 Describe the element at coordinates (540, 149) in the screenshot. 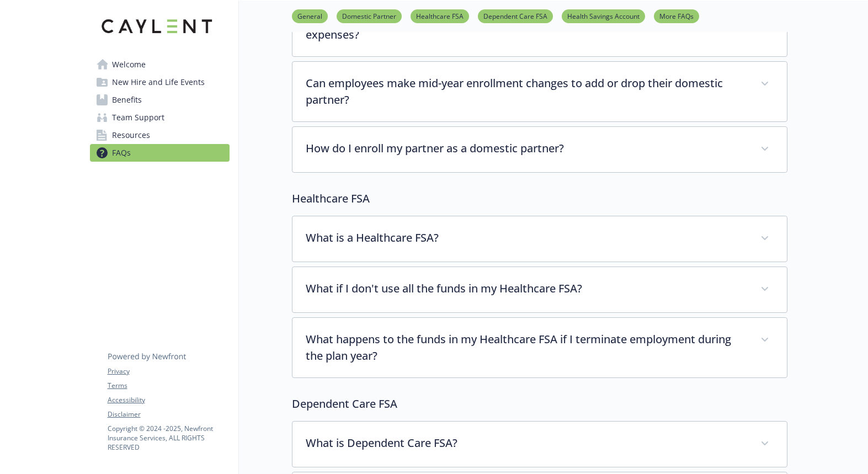

I see `div: How do I enroll my partner as a domestic partner?` at that location.